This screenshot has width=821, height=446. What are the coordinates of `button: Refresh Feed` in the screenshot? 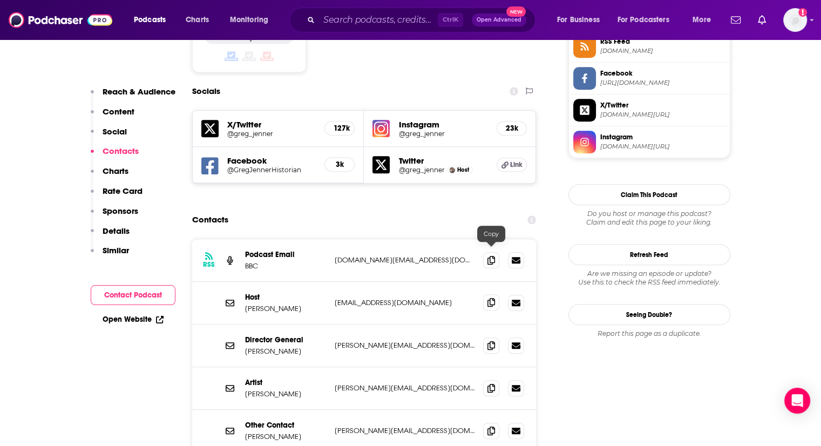 It's located at (650, 254).